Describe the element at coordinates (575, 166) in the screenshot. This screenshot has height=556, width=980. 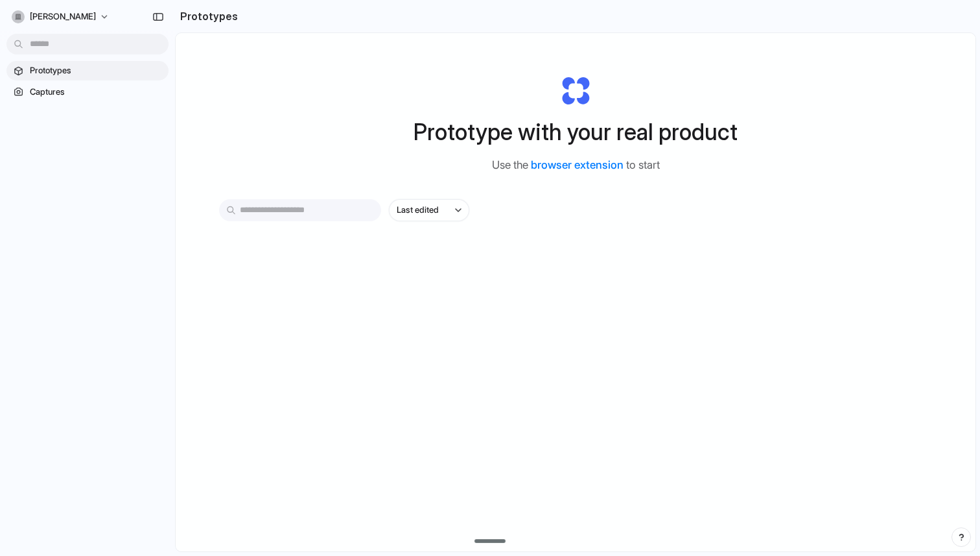
I see `span: Use the to start` at that location.